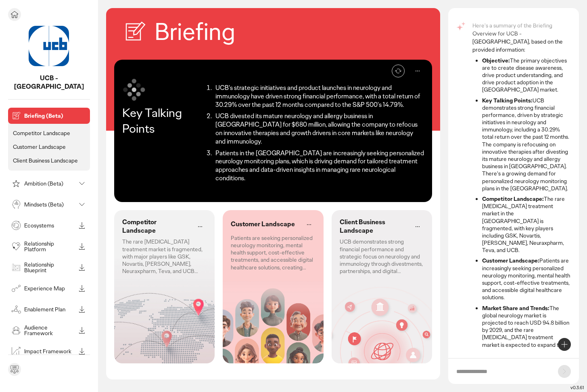 The image size is (587, 392). What do you see at coordinates (50, 267) in the screenshot?
I see `p: Relationship Blueprint` at bounding box center [50, 267].